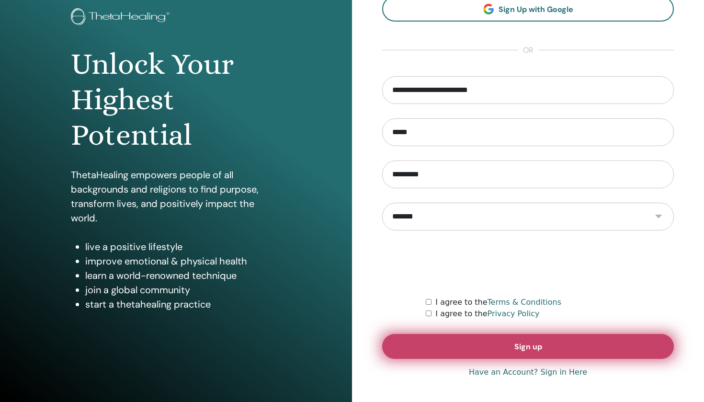 This screenshot has height=402, width=704. I want to click on button: Sign up, so click(528, 346).